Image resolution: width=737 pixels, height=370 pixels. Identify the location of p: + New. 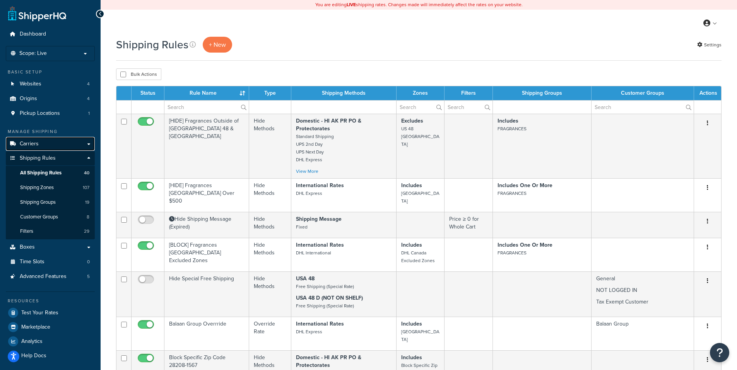
(217, 44).